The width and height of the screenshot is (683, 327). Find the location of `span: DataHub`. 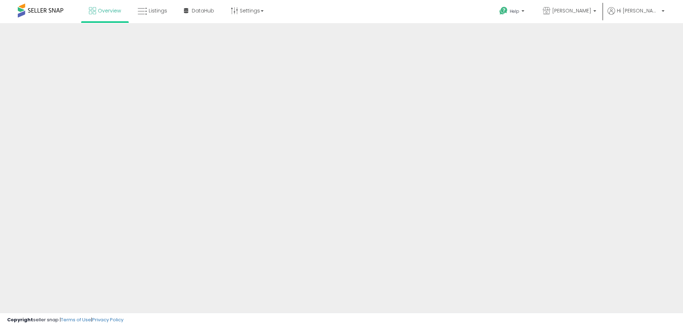

span: DataHub is located at coordinates (203, 11).